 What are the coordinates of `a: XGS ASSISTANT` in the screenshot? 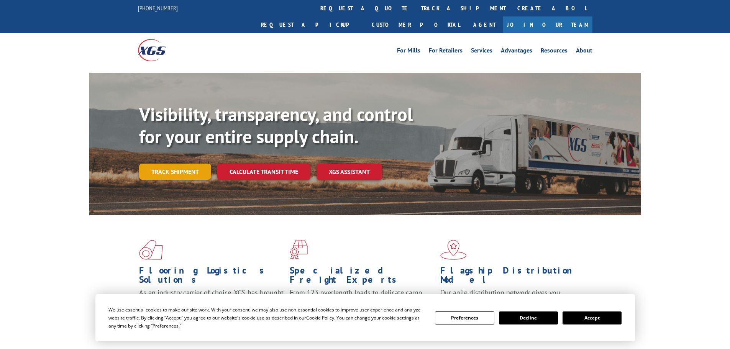 It's located at (349, 172).